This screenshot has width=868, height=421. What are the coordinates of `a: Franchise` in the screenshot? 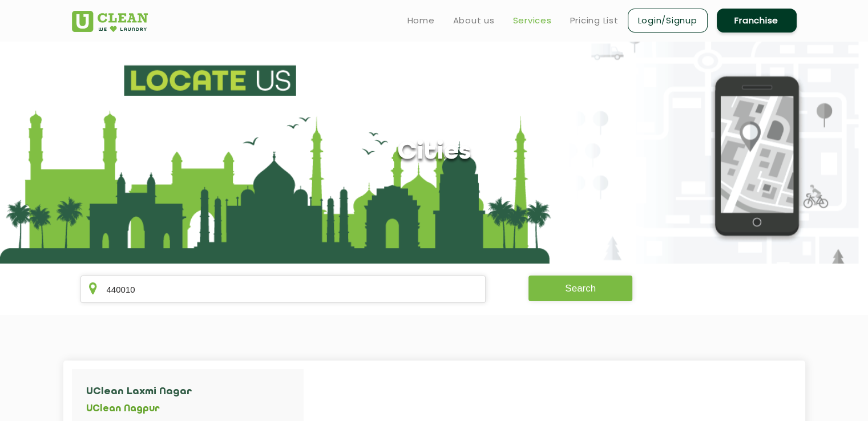 It's located at (756, 21).